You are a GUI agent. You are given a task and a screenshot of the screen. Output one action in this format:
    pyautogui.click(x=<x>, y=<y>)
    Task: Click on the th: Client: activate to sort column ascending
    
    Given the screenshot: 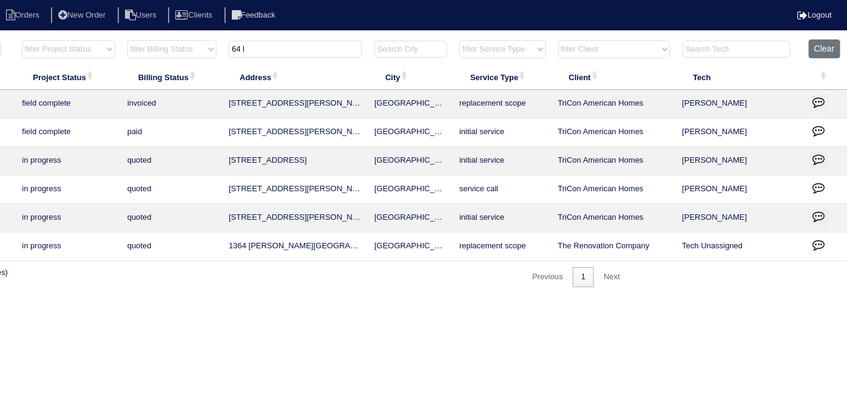 What is the action you would take?
    pyautogui.click(x=614, y=77)
    